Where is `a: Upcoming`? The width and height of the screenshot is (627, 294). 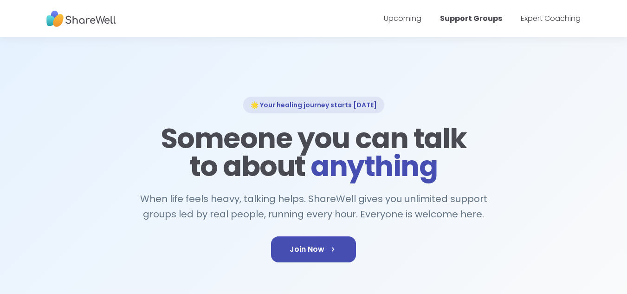 a: Upcoming is located at coordinates (402, 18).